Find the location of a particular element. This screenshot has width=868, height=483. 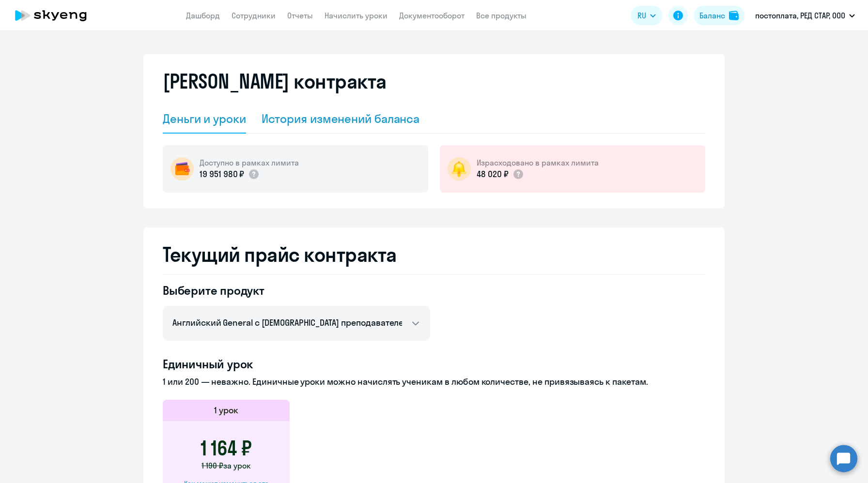

img: balance is located at coordinates (733, 15).